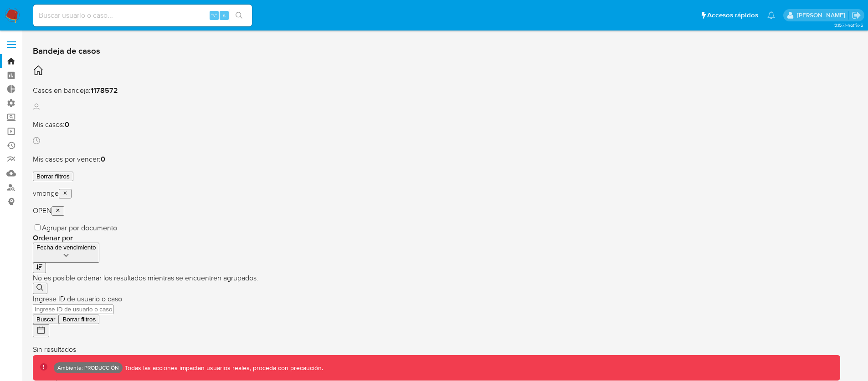 The image size is (868, 381). Describe the element at coordinates (224, 15) in the screenshot. I see `span: s` at that location.